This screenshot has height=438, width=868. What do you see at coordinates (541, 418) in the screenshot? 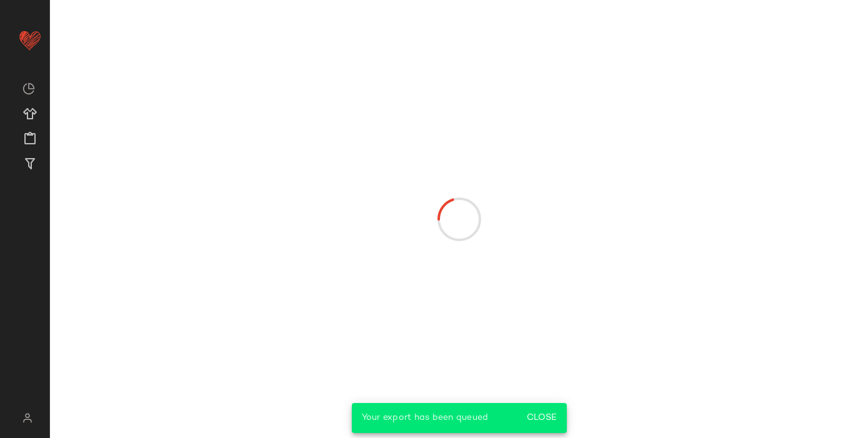
I see `span: Close` at bounding box center [541, 418].